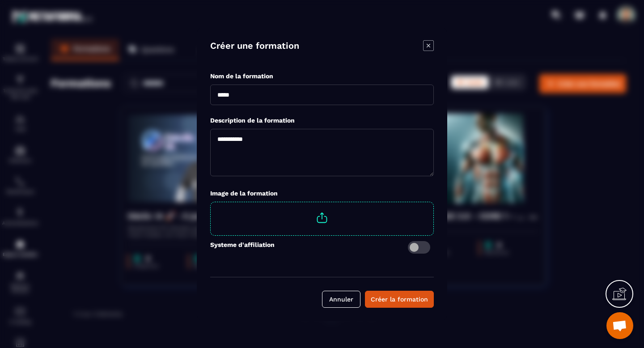 This screenshot has width=644, height=348. What do you see at coordinates (399, 299) in the screenshot?
I see `div: Créer la formation` at bounding box center [399, 299].